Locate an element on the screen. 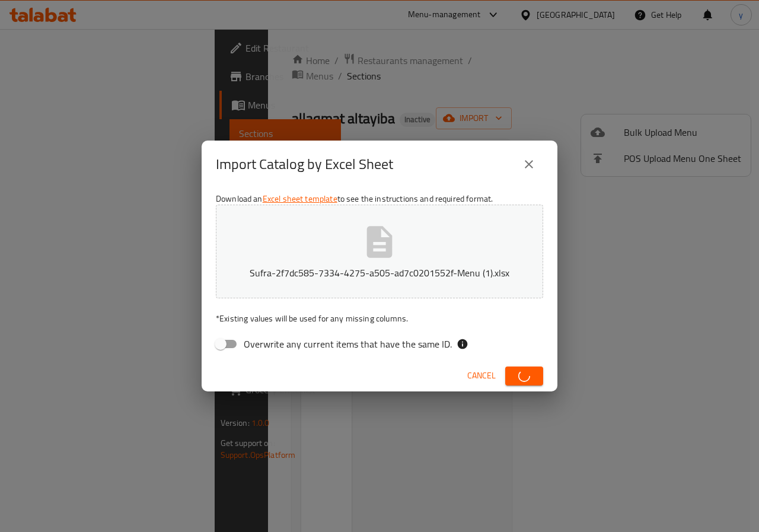 Image resolution: width=759 pixels, height=532 pixels. button: Cancel is located at coordinates (482, 376).